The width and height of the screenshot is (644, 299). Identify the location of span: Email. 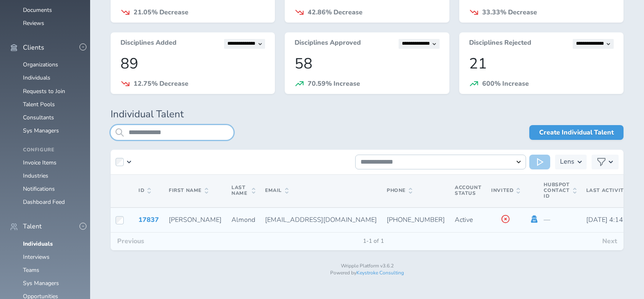
(277, 191).